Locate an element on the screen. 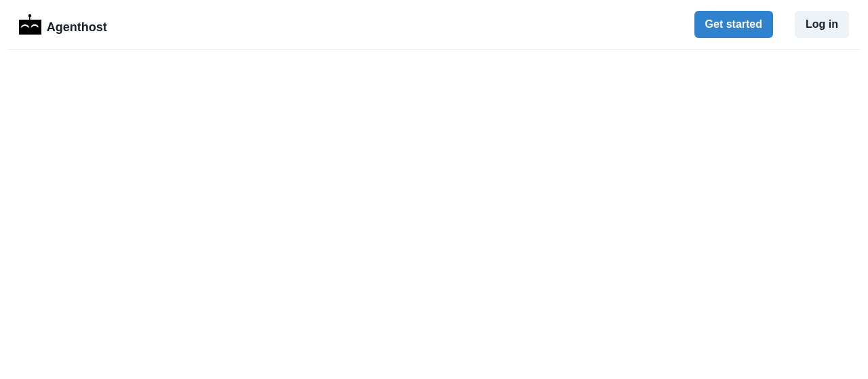 The image size is (868, 379). a: LogoAgenthost is located at coordinates (63, 25).